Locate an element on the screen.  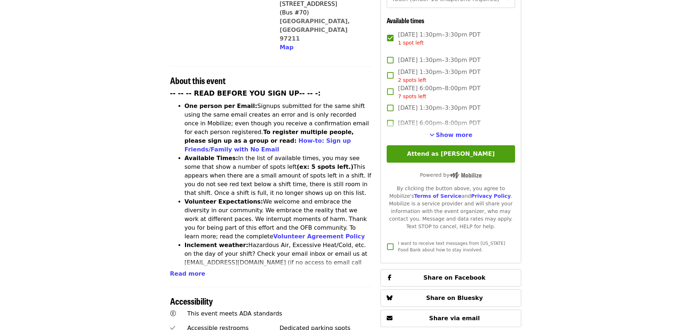
span: Show more is located at coordinates (454, 135).